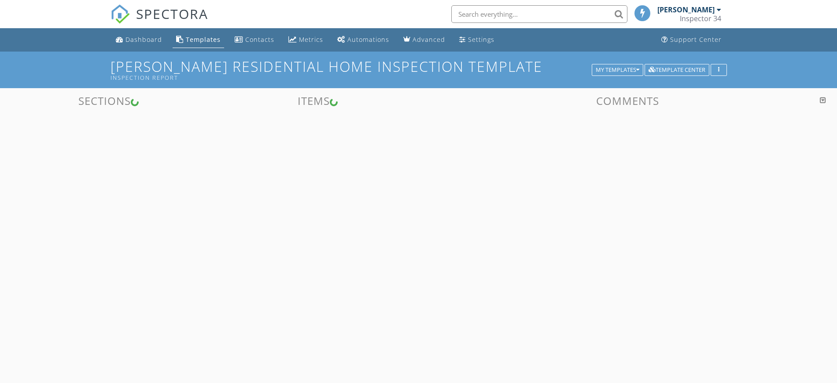 This screenshot has height=383, width=837. Describe the element at coordinates (628, 100) in the screenshot. I see `h3: Comments` at that location.